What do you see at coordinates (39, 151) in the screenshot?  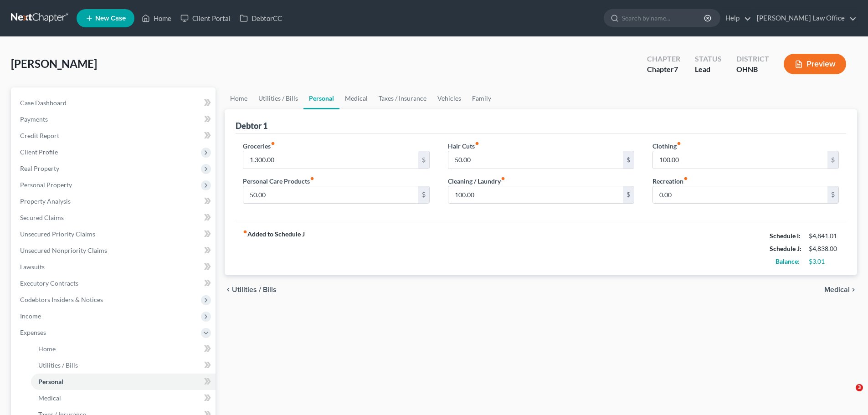 I see `span: Client Profile` at bounding box center [39, 151].